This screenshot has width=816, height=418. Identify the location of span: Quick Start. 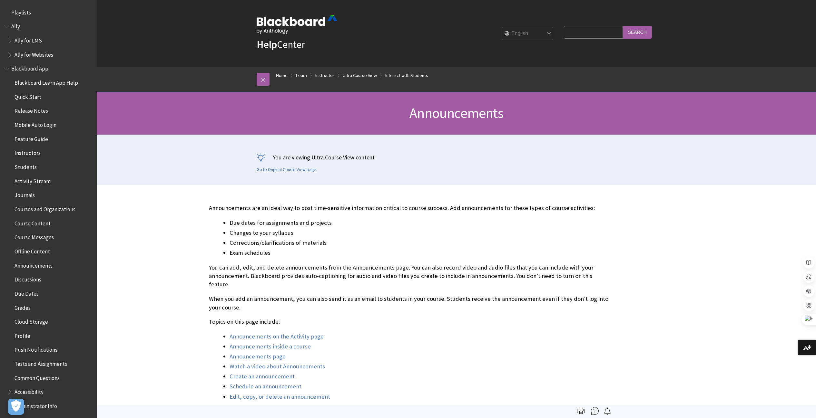
(28, 96).